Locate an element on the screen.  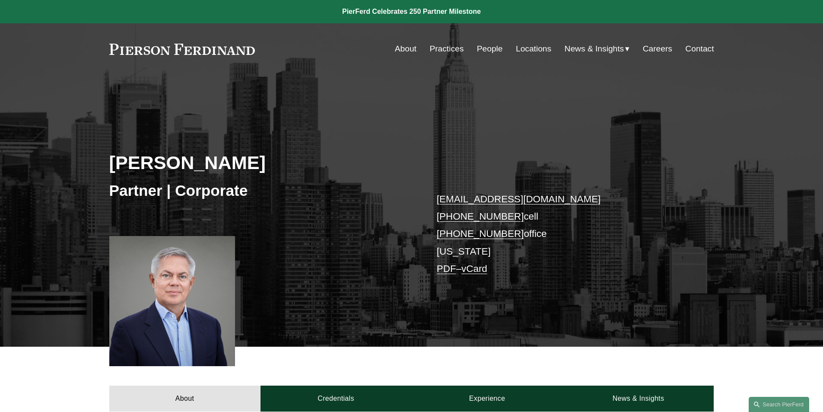
a: Locations is located at coordinates (533, 49).